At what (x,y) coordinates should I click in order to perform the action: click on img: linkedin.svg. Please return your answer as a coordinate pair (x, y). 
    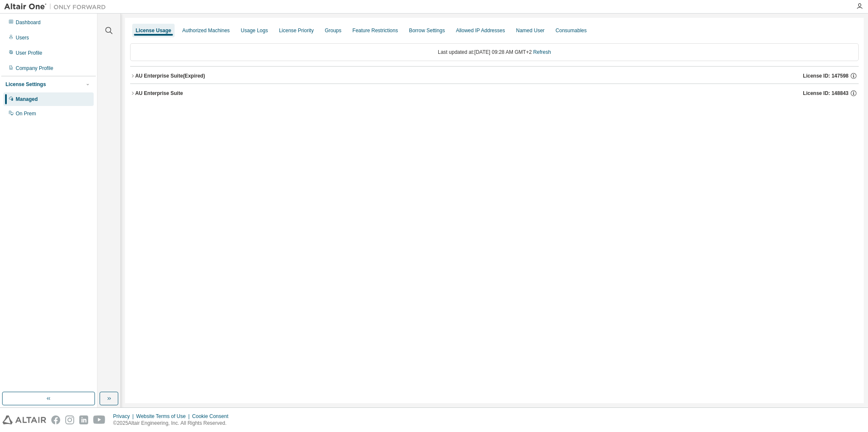
    Looking at the image, I should click on (83, 419).